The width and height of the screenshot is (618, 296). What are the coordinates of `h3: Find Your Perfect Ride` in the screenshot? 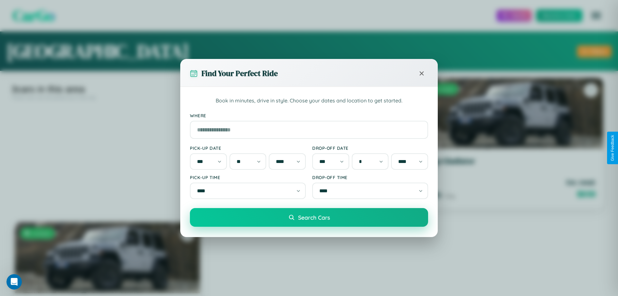 It's located at (240, 73).